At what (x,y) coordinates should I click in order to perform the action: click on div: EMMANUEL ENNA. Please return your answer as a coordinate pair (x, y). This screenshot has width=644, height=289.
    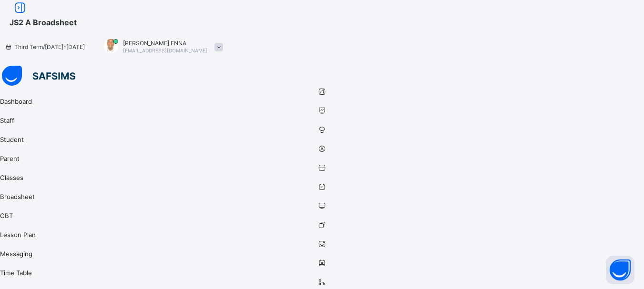
    Looking at the image, I should click on (161, 47).